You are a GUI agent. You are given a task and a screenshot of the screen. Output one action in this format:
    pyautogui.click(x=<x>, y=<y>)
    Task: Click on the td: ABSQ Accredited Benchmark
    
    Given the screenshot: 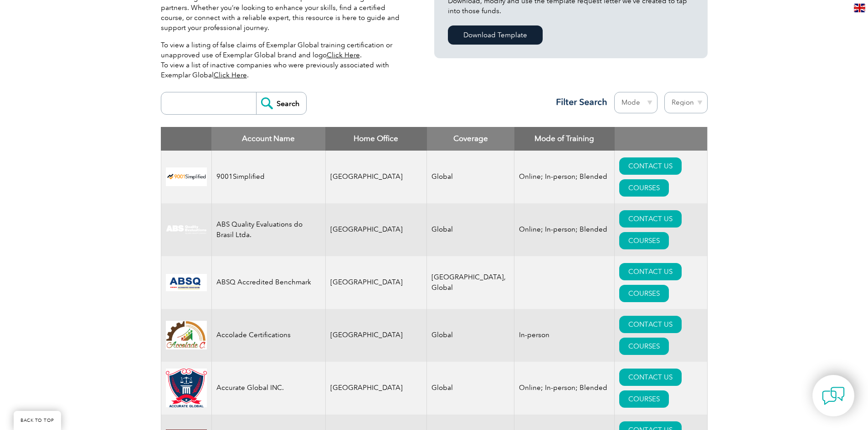 What is the action you would take?
    pyautogui.click(x=268, y=282)
    